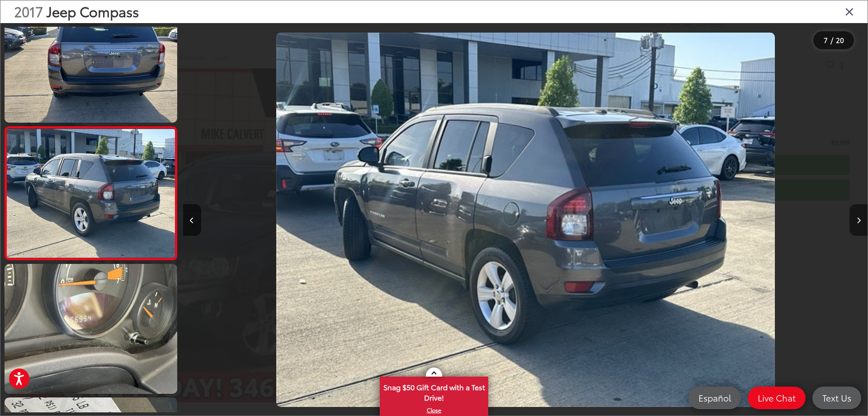 The width and height of the screenshot is (868, 416). I want to click on span: Español, so click(715, 397).